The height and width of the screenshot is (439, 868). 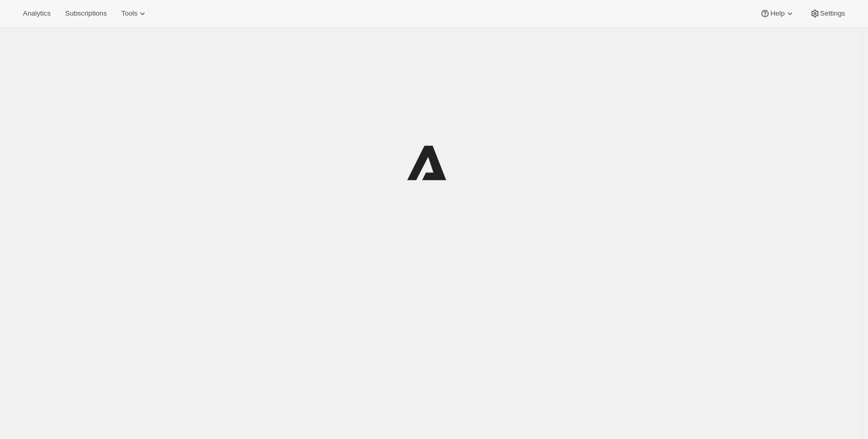 What do you see at coordinates (134, 14) in the screenshot?
I see `button: Tools` at bounding box center [134, 14].